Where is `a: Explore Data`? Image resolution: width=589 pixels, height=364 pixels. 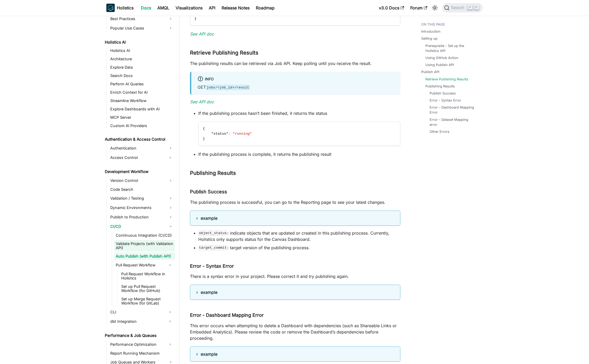 a: Explore Data is located at coordinates (142, 67).